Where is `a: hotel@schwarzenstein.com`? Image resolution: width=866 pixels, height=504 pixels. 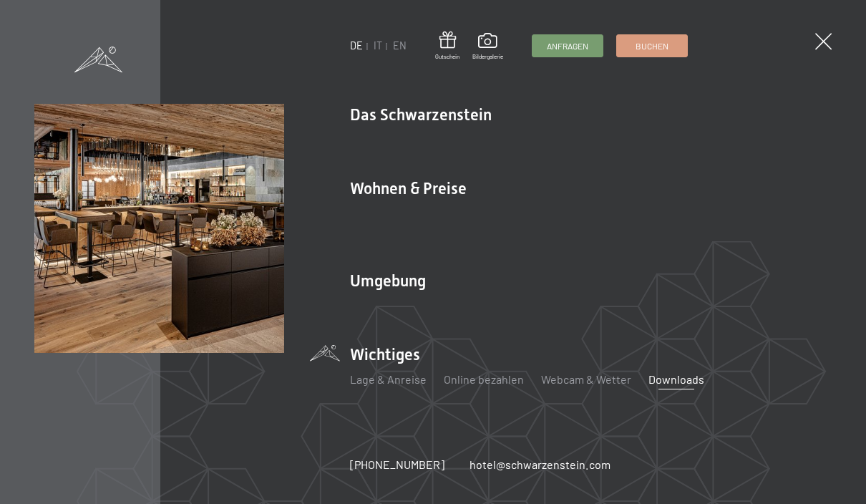 a: hotel@schwarzenstein.com is located at coordinates (540, 465).